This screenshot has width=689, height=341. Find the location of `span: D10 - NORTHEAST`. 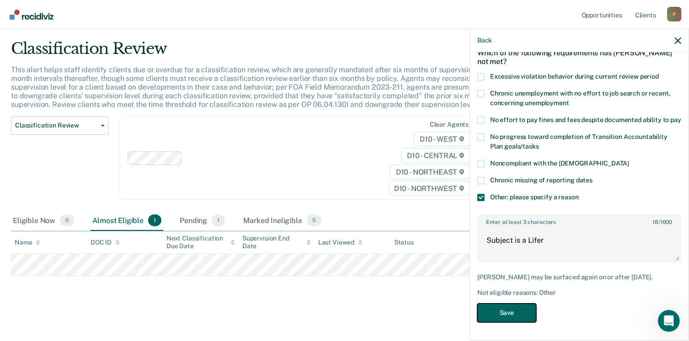

span: D10 - NORTHEAST is located at coordinates (430, 172).